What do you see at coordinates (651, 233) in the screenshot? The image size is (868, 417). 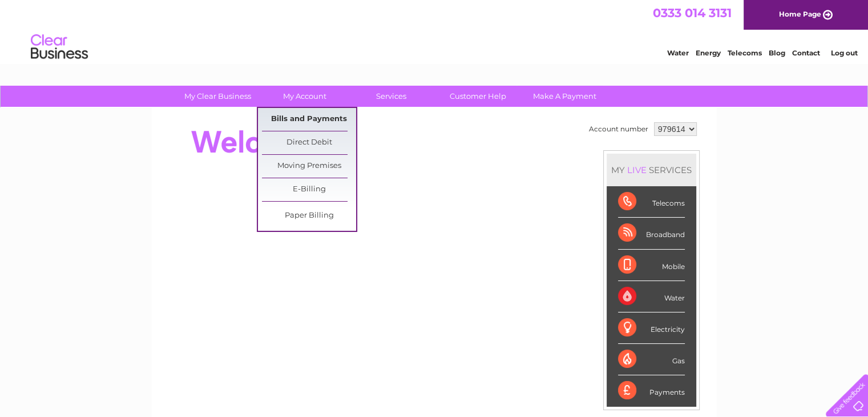 I see `div: Broadband` at bounding box center [651, 233].